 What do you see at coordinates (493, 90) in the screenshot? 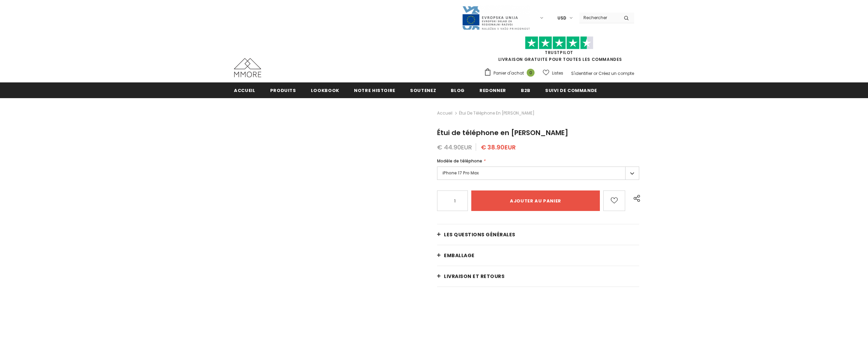
I see `a: Redonner` at bounding box center [493, 90].